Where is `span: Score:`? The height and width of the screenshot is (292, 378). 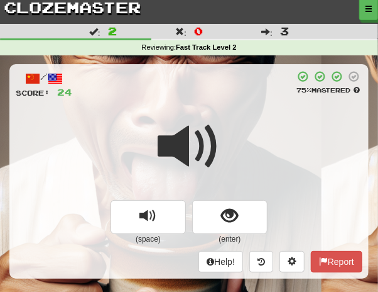 span: Score: is located at coordinates (33, 92).